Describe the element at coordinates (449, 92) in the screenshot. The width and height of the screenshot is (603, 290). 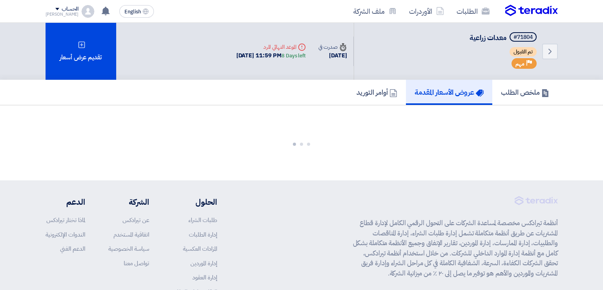
I see `a: عروض الأسعار المقدمة` at that location.